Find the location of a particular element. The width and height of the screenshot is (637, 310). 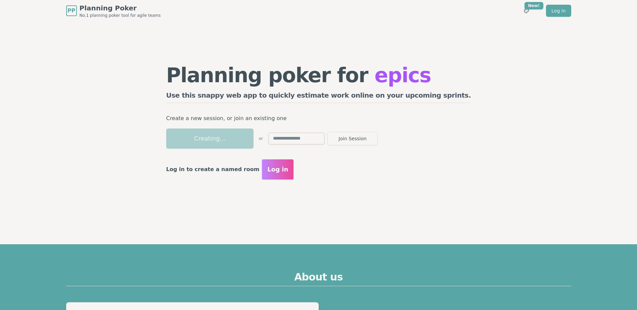

div: New! is located at coordinates (533, 6).